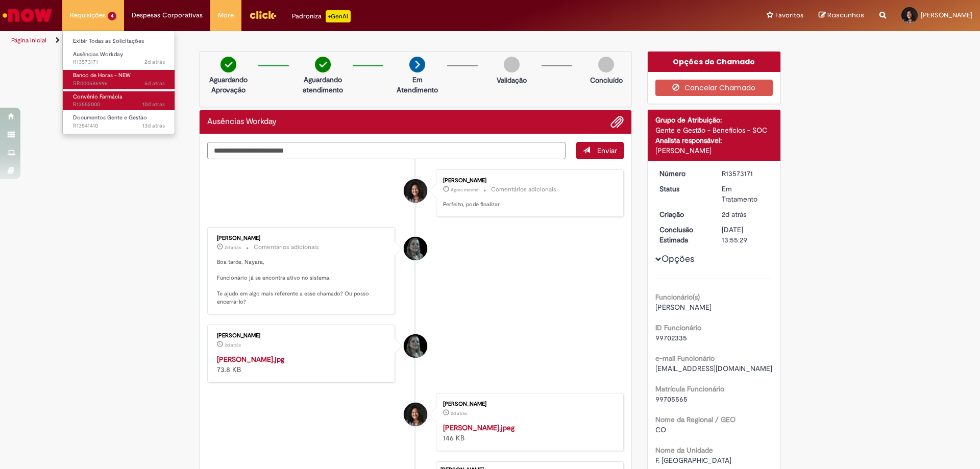 This screenshot has width=980, height=469. What do you see at coordinates (321, 16) in the screenshot?
I see `div: Padroniza` at bounding box center [321, 16].